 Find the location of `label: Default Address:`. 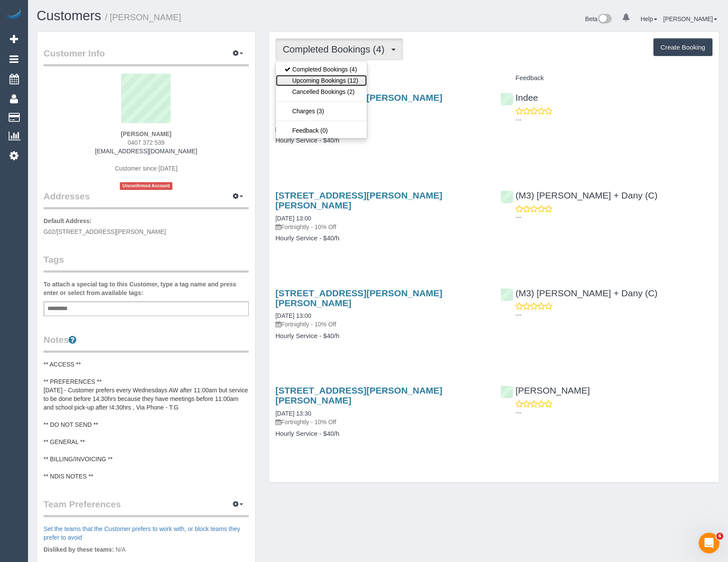

label: Default Address: is located at coordinates (67, 221).